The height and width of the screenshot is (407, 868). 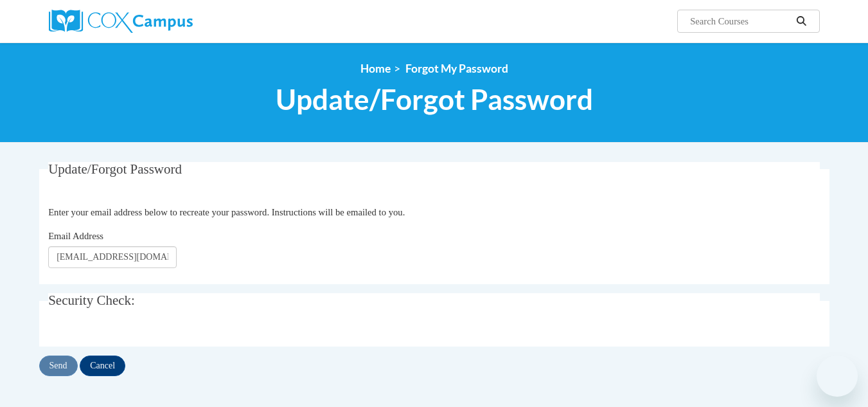 What do you see at coordinates (457, 68) in the screenshot?
I see `span: Forgot My Password` at bounding box center [457, 68].